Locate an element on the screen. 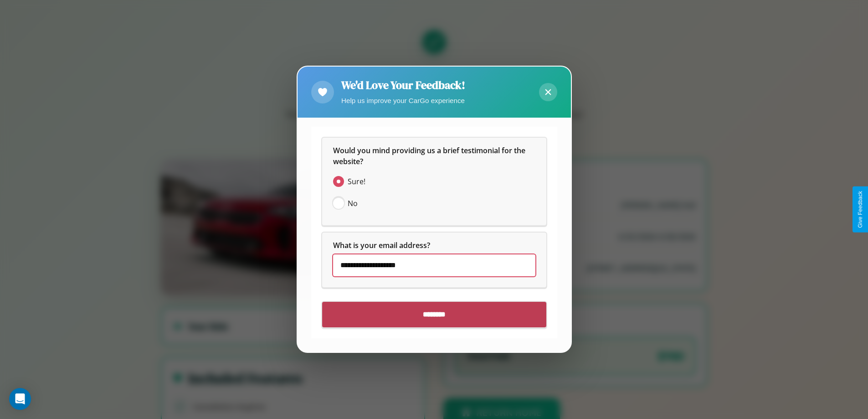 The image size is (868, 419). span: Sure! is located at coordinates (356, 182).